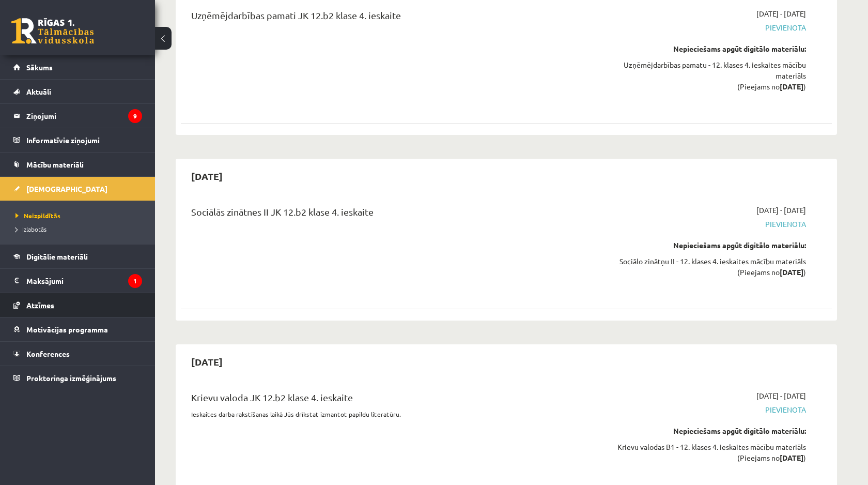 The width and height of the screenshot is (868, 485). What do you see at coordinates (38, 216) in the screenshot?
I see `span: Neizpildītās` at bounding box center [38, 216].